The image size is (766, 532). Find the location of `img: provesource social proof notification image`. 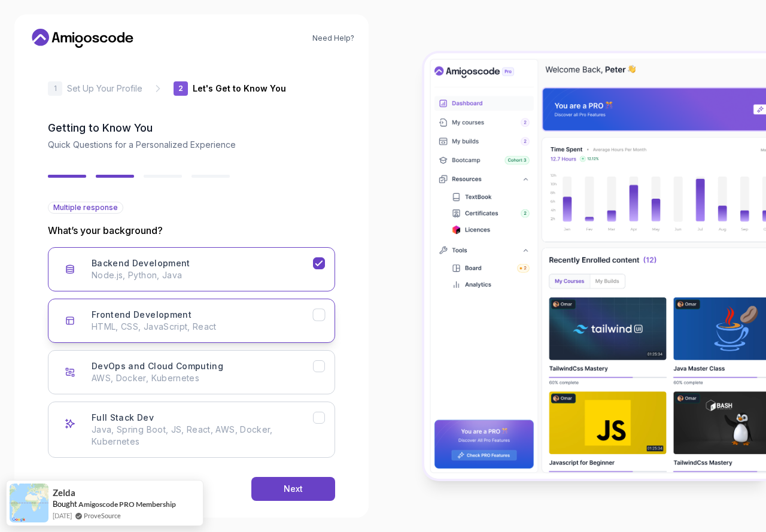

img: provesource social proof notification image is located at coordinates (28, 503).